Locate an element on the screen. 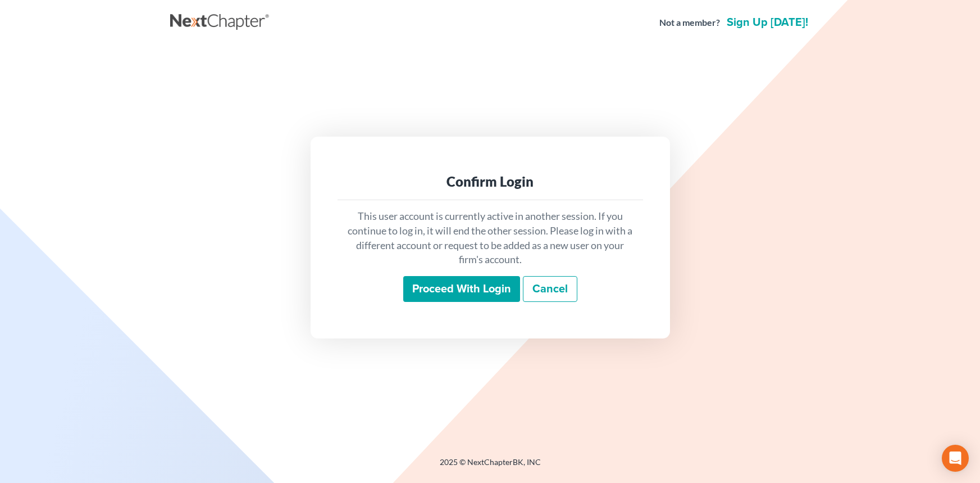 The height and width of the screenshot is (483, 980). input: Proceed with login is located at coordinates (462, 289).